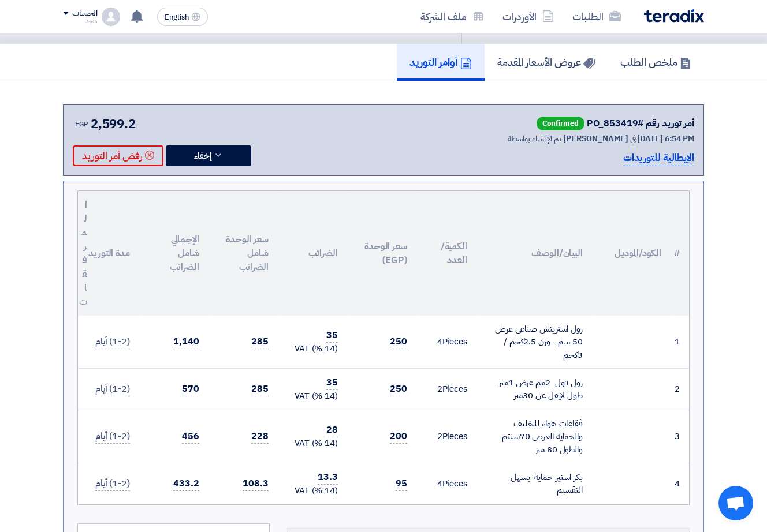 The width and height of the screenshot is (767, 532). Describe the element at coordinates (659, 158) in the screenshot. I see `p: الإيطالية للتوريدات` at that location.